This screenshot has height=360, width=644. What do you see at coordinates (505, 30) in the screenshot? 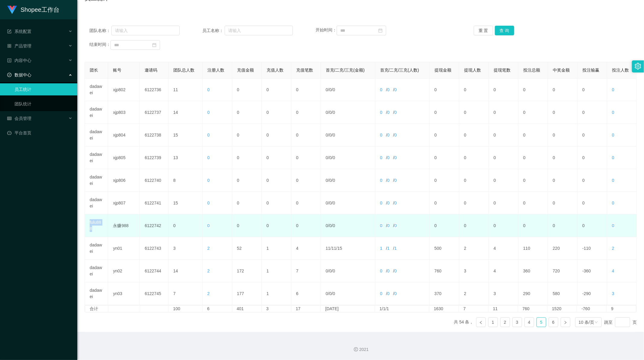
I see `button: 查 询` at bounding box center [505, 30].